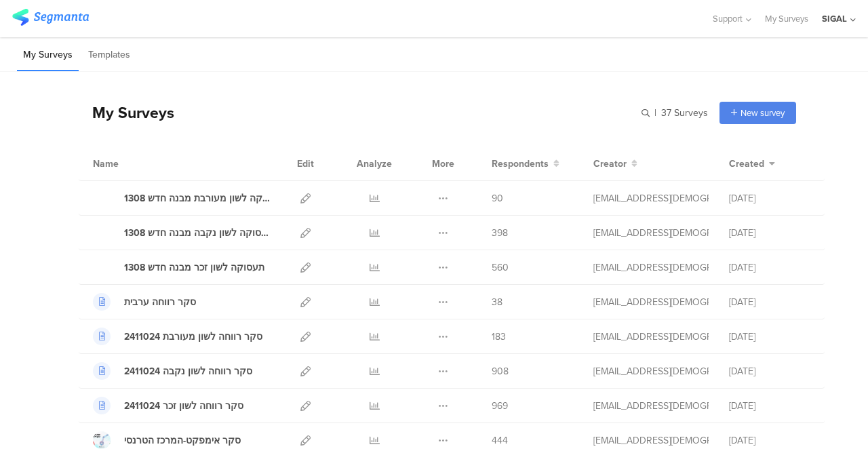 The width and height of the screenshot is (868, 451). Describe the element at coordinates (178, 267) in the screenshot. I see `a: תעסוקה לשון זכר מבנה חדש 1308` at that location.